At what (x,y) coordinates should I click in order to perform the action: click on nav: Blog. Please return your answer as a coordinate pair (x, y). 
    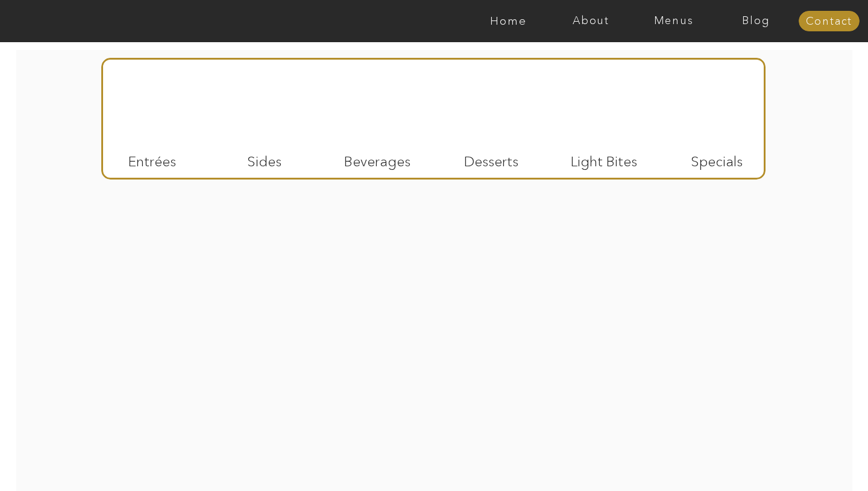
    Looking at the image, I should click on (756, 21).